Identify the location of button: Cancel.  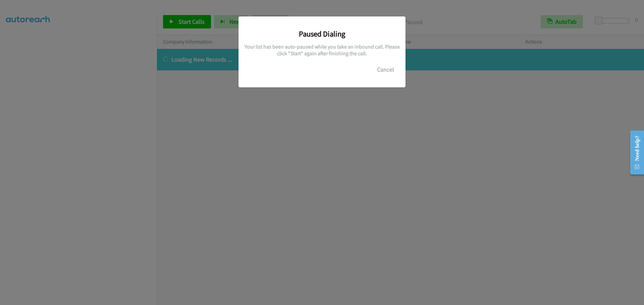
(385, 70).